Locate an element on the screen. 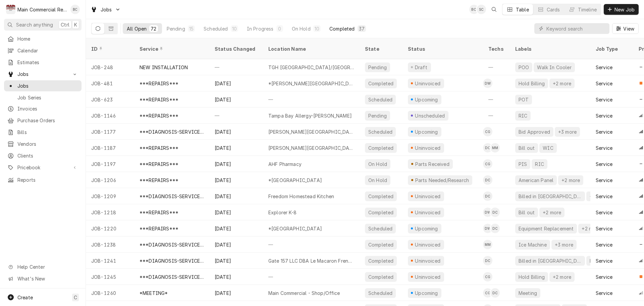 The width and height of the screenshot is (644, 306). span: Job Series is located at coordinates (48, 97).